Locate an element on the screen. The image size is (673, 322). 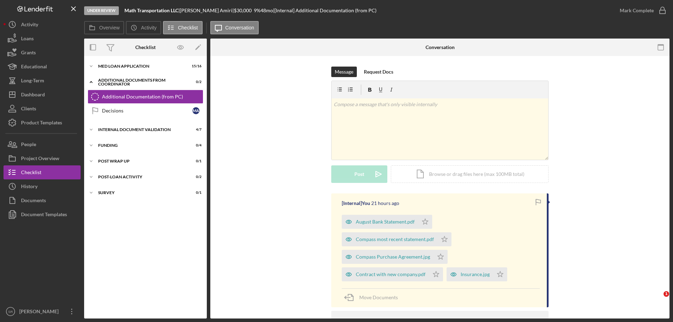
button: Overview is located at coordinates (104, 28).